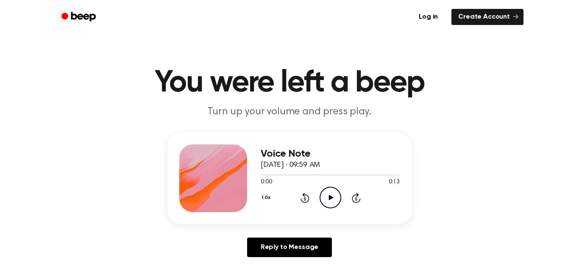 The width and height of the screenshot is (579, 274). I want to click on a: Beep, so click(79, 17).